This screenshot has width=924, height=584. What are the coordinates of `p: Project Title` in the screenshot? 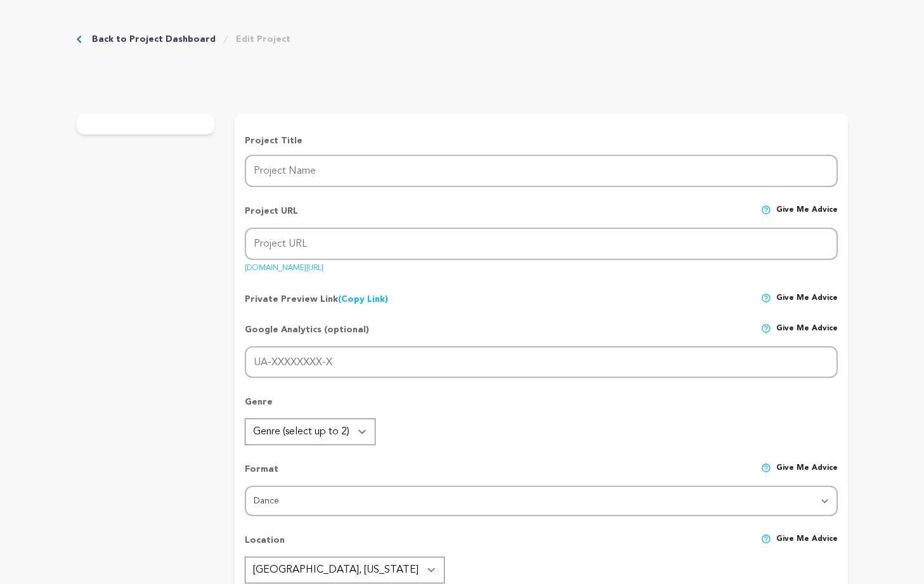 It's located at (541, 141).